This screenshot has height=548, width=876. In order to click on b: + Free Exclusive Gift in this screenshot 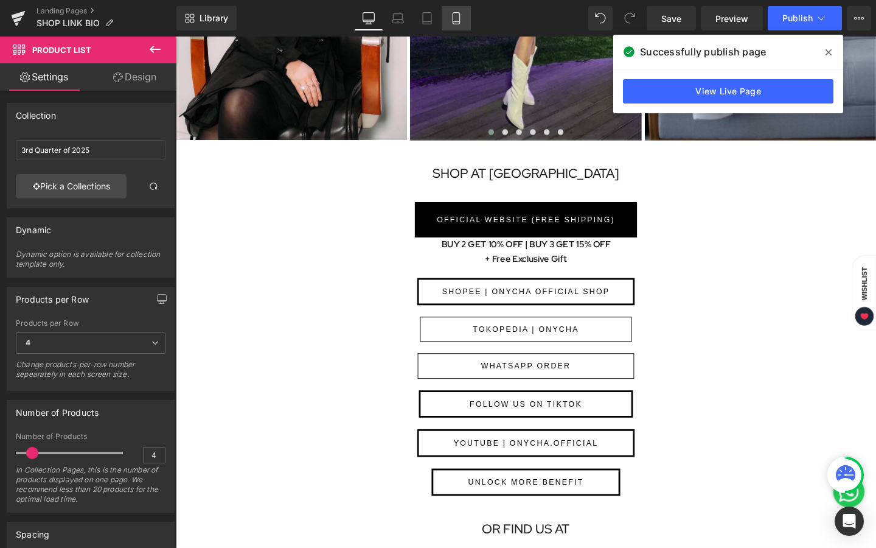, I will do `click(368, 234)`.